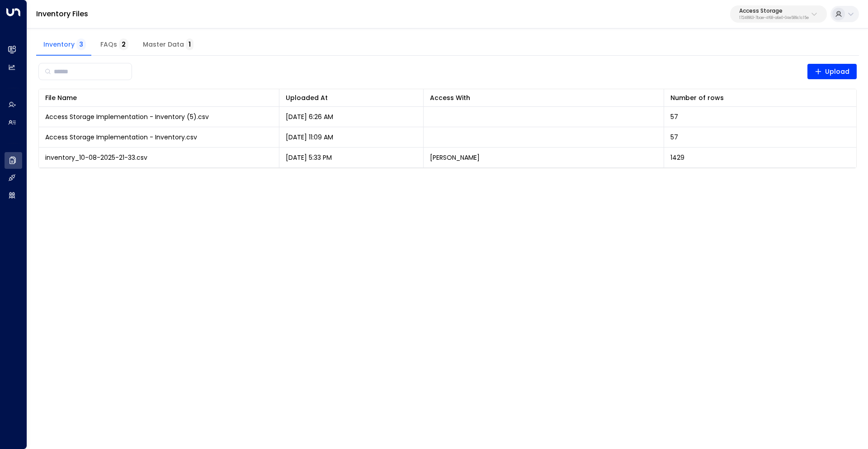 The image size is (868, 449). I want to click on span: FAQs, so click(115, 45).